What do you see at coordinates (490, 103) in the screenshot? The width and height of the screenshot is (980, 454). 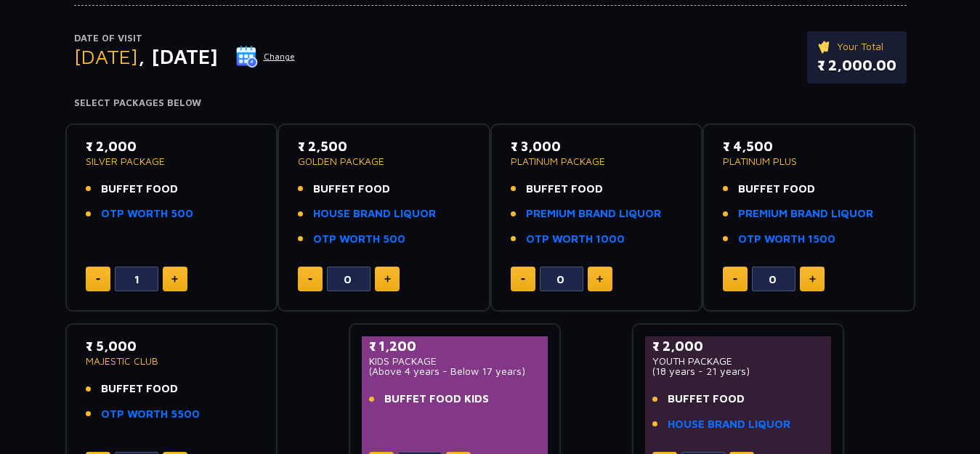 I see `h4: Select Packages Below` at bounding box center [490, 103].